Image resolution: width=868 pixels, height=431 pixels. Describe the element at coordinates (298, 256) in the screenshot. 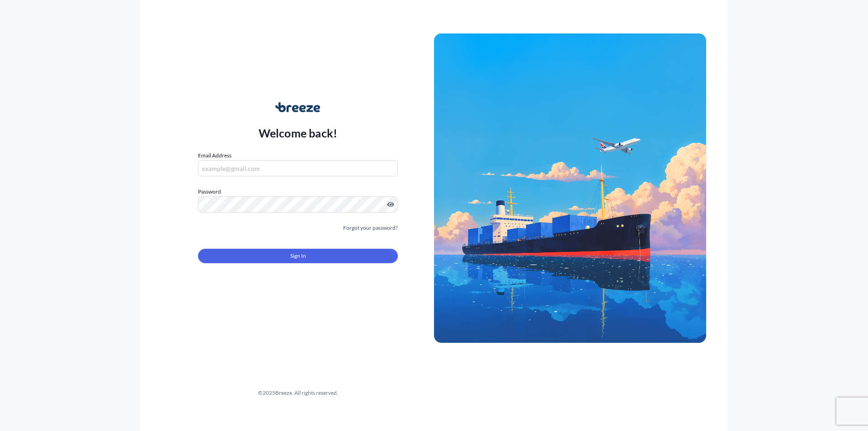

I see `button: Sign In` at that location.